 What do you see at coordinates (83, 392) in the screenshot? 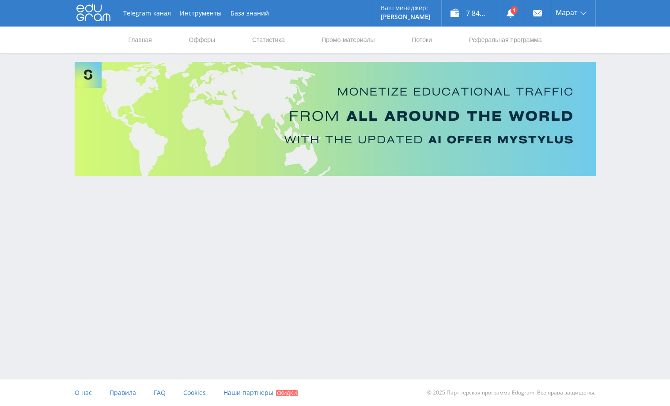
I see `a: О нас` at bounding box center [83, 392].